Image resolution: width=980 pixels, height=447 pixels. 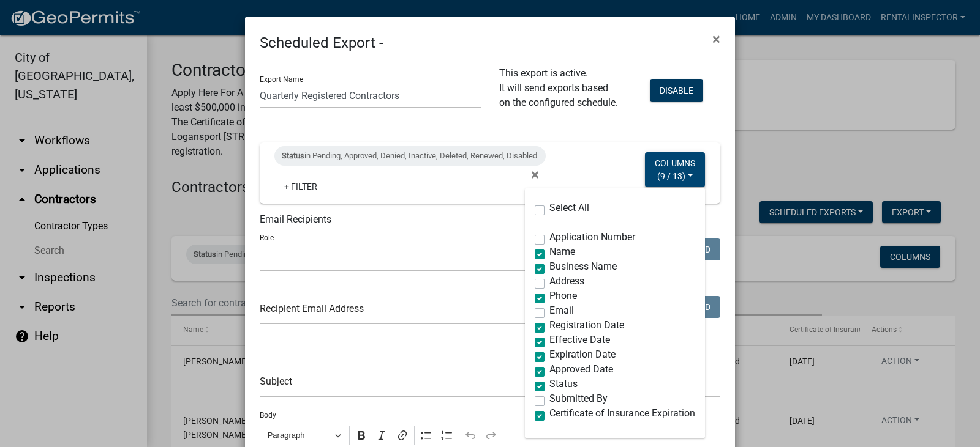 What do you see at coordinates (490, 219) in the screenshot?
I see `h6: Email Recipients` at bounding box center [490, 219].